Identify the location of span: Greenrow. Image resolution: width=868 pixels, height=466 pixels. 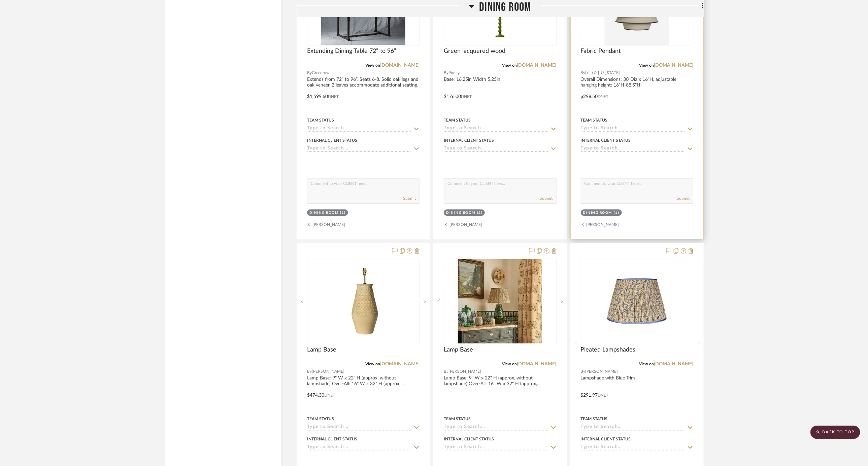
(321, 73).